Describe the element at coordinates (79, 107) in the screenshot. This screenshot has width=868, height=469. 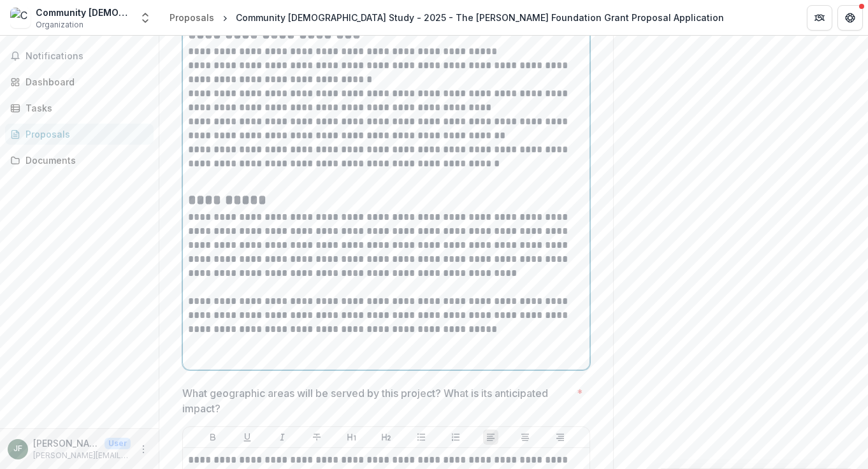
I see `a: Tasks` at that location.